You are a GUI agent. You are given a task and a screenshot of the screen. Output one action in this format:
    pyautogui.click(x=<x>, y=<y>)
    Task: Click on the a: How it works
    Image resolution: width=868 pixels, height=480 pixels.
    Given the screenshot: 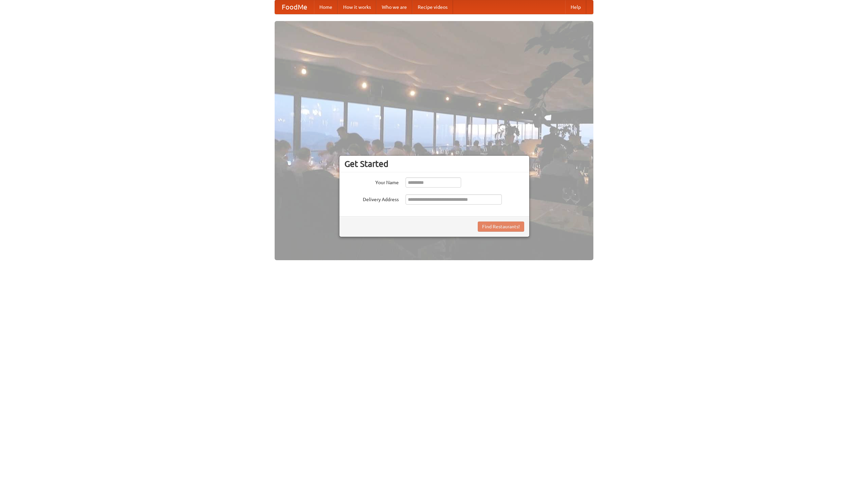 What is the action you would take?
    pyautogui.click(x=357, y=7)
    